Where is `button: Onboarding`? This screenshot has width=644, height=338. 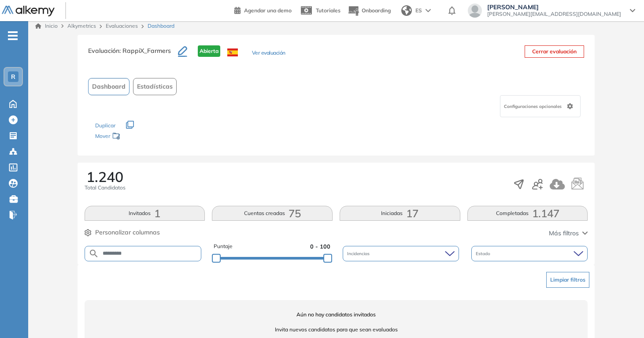
button: Onboarding is located at coordinates (369, 10).